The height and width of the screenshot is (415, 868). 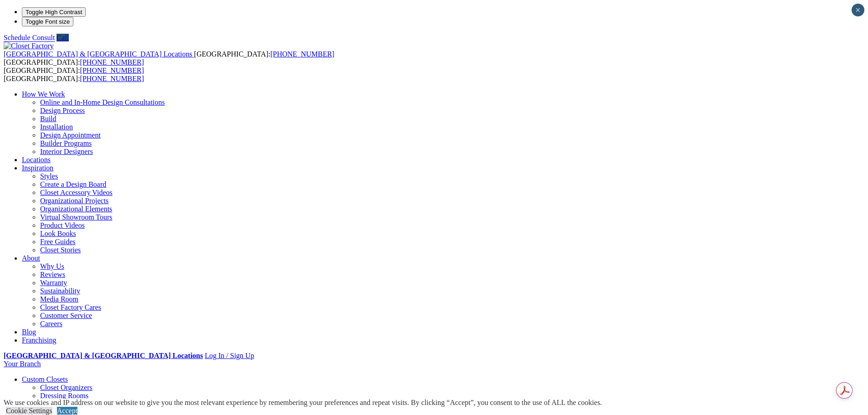 What do you see at coordinates (58, 233) in the screenshot?
I see `a: Look Books` at bounding box center [58, 233].